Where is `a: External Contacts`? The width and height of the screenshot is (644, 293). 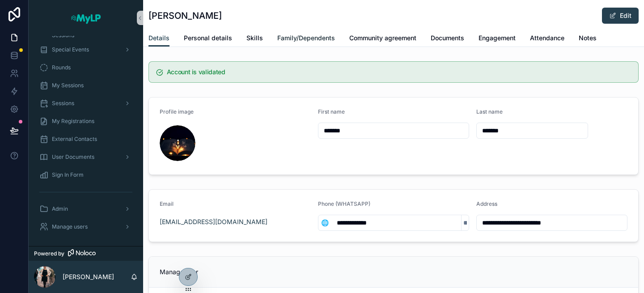 a: External Contacts is located at coordinates (86, 139).